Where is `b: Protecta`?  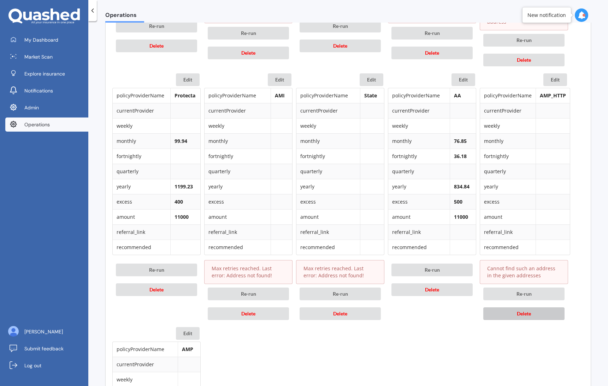 b: Protecta is located at coordinates (185, 95).